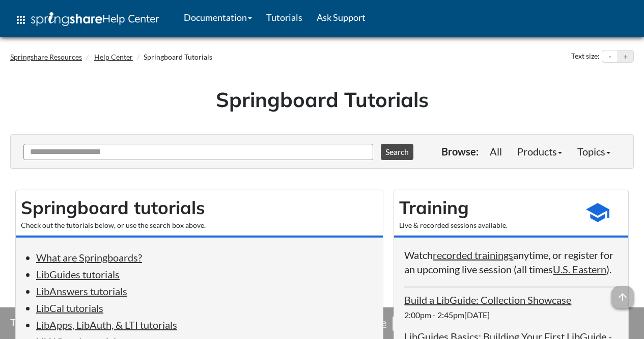 The height and width of the screenshot is (339, 644). What do you see at coordinates (626, 57) in the screenshot?
I see `button: Increase text size` at bounding box center [626, 57].